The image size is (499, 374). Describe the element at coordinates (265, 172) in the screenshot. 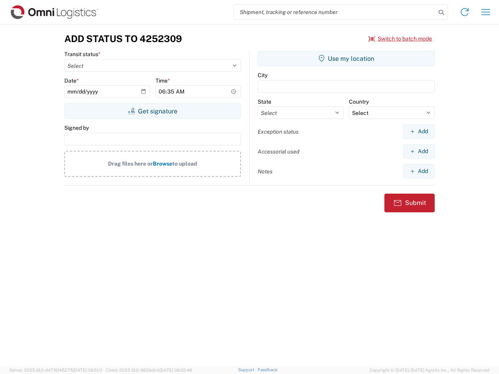

I see `label: Notes` at that location.